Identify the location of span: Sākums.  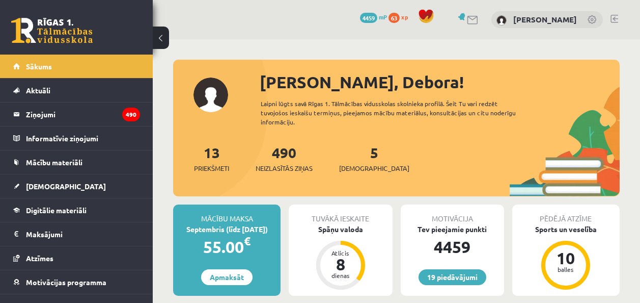
(39, 66).